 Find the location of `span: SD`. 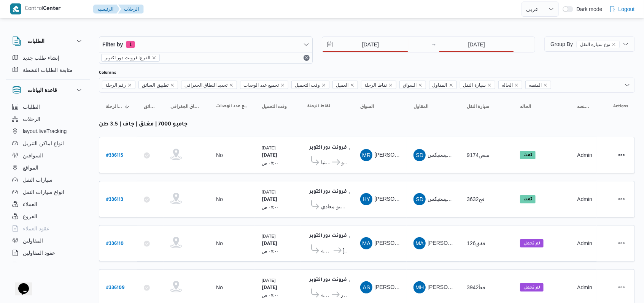

span: SD is located at coordinates (419, 199).